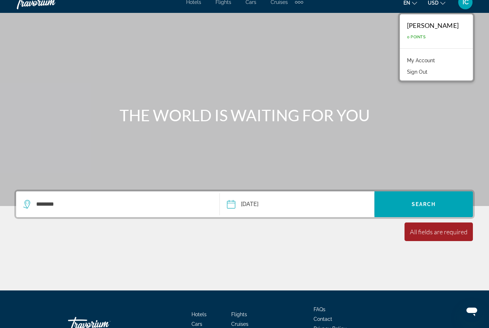  I want to click on span: Contact, so click(323, 319).